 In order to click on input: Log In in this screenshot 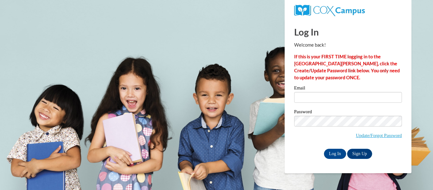, I will do `click(335, 154)`.